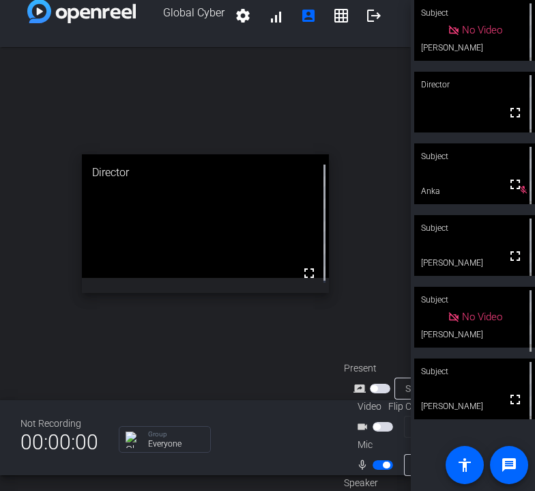  I want to click on mat-icon: mic_none, so click(364, 465).